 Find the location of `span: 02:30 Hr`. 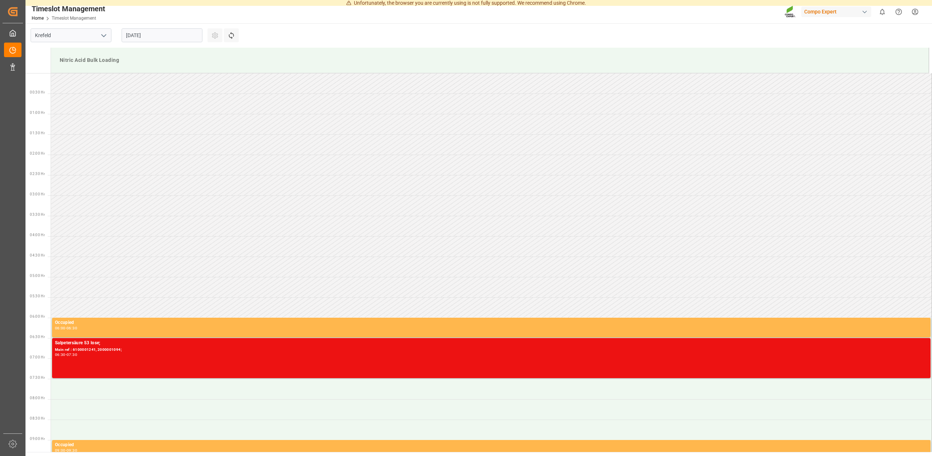

span: 02:30 Hr is located at coordinates (37, 174).